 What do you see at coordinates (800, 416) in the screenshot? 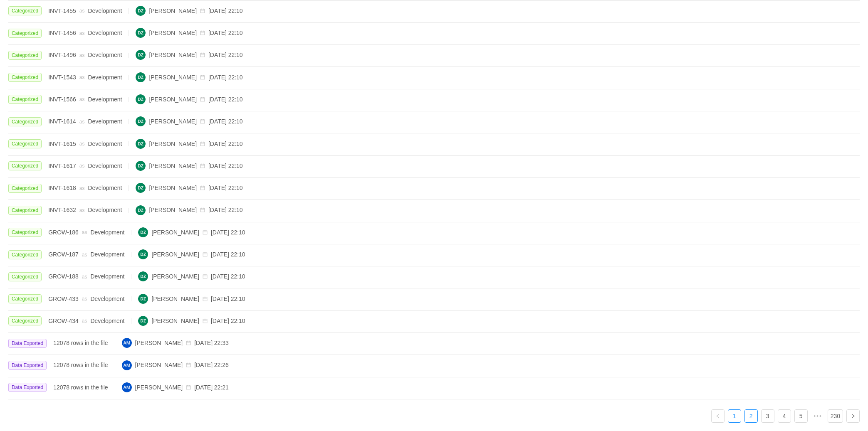
I see `li: 5` at bounding box center [800, 416].